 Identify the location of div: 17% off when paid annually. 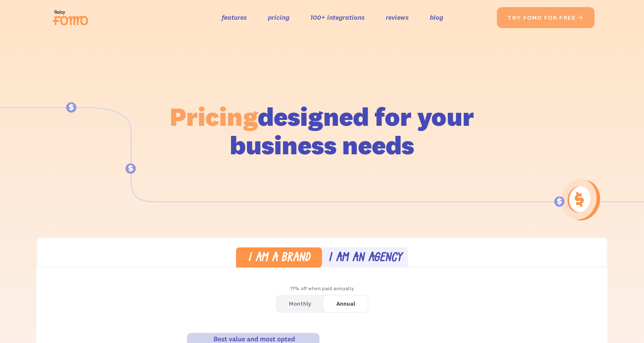
(322, 288).